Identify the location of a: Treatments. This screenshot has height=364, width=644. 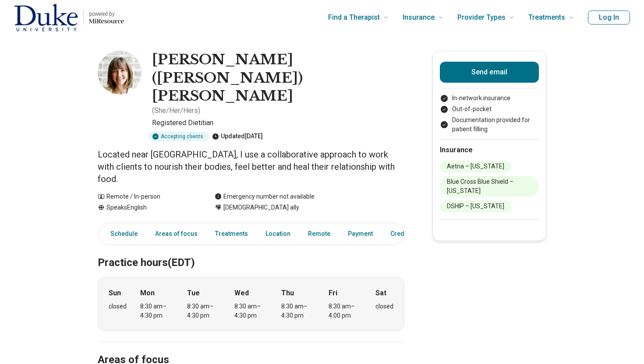
(231, 234).